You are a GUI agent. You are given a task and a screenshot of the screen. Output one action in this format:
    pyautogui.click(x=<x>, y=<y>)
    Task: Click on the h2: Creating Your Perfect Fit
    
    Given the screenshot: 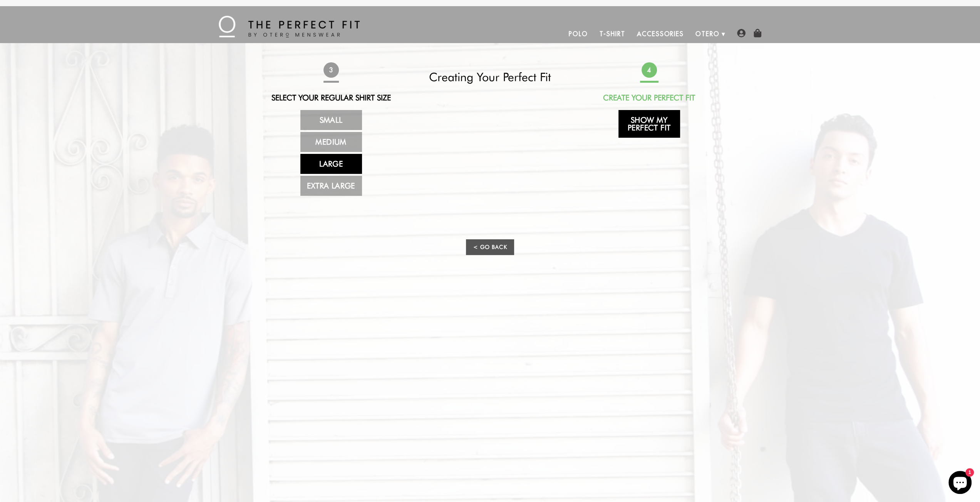 What is the action you would take?
    pyautogui.click(x=490, y=77)
    